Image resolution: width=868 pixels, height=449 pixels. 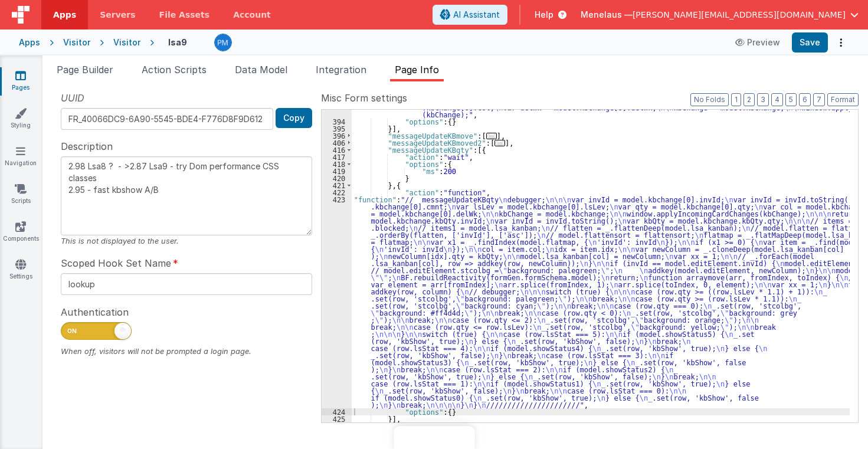 What do you see at coordinates (337, 186) in the screenshot?
I see `div: 421` at bounding box center [337, 186].